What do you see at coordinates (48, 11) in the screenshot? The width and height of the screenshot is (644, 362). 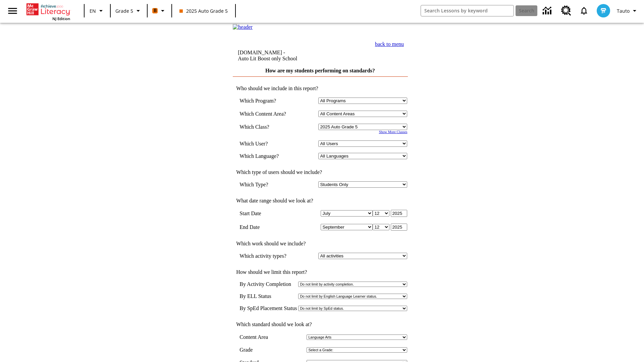 I see `div: Home` at bounding box center [48, 11].